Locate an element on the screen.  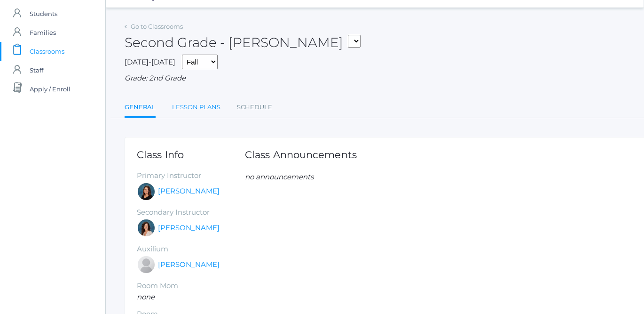
h1: Class Announcements is located at coordinates (301, 154).